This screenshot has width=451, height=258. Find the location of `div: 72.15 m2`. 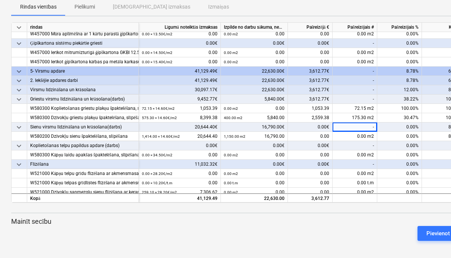

div: 72.15 m2 is located at coordinates (355, 108).